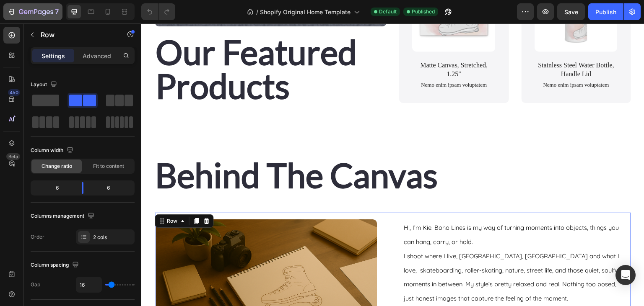 This screenshot has width=644, height=306. What do you see at coordinates (37, 237) in the screenshot?
I see `div: Order` at bounding box center [37, 237].